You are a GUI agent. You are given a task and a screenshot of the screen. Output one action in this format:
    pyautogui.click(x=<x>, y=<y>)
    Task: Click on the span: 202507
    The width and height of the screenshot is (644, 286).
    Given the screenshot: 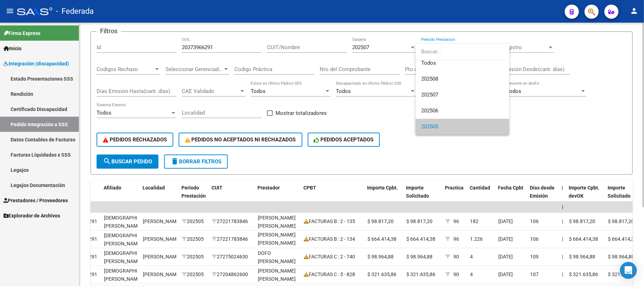 What is the action you would take?
    pyautogui.click(x=430, y=95)
    